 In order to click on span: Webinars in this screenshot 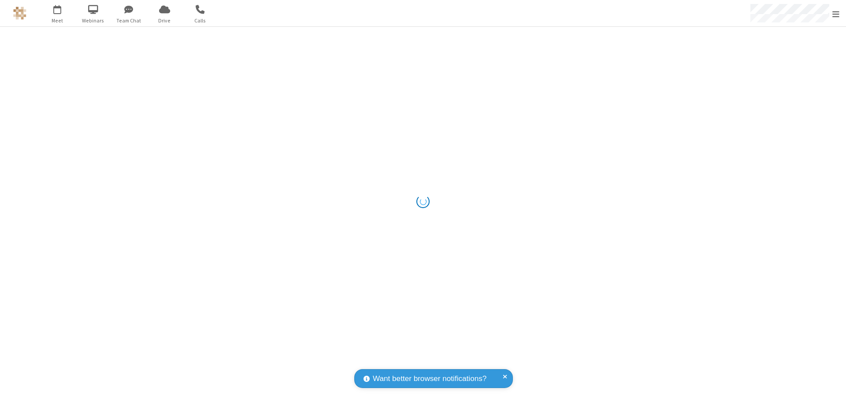, I will do `click(93, 21)`.